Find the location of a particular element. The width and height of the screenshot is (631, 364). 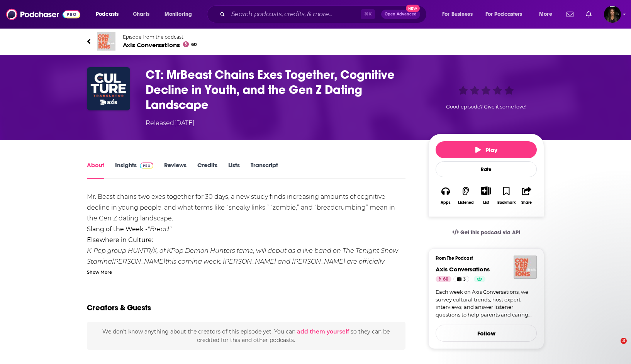

span: Get this podcast via API is located at coordinates (490, 233).